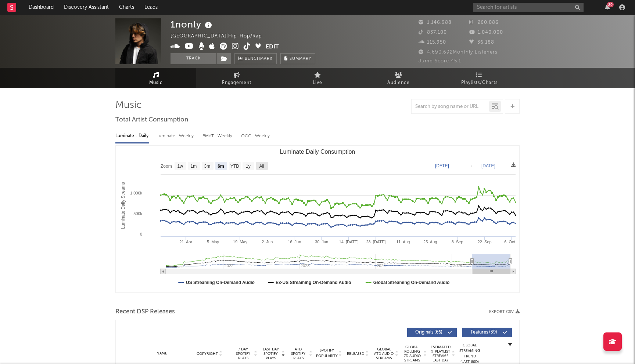 This screenshot has width=635, height=364. Describe the element at coordinates (321, 242) in the screenshot. I see `text: 30. Jun` at that location.